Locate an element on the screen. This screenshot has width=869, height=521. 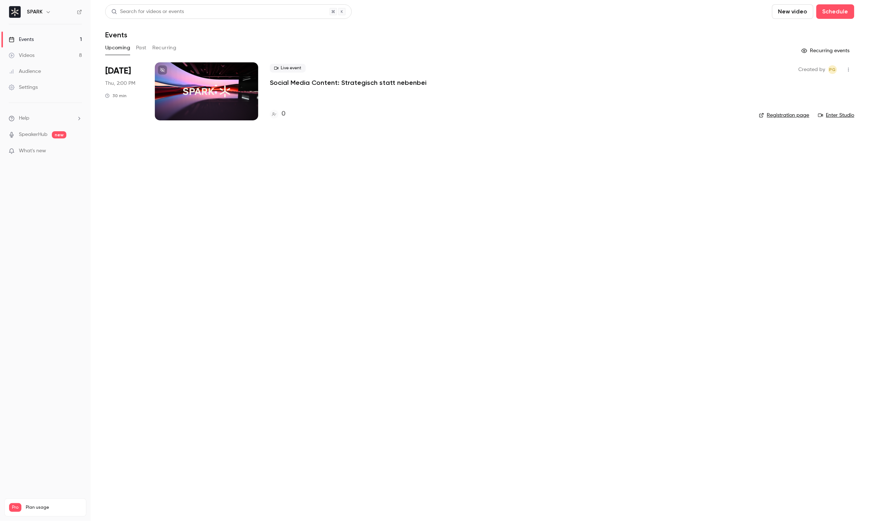
span: Created by is located at coordinates (812, 70).